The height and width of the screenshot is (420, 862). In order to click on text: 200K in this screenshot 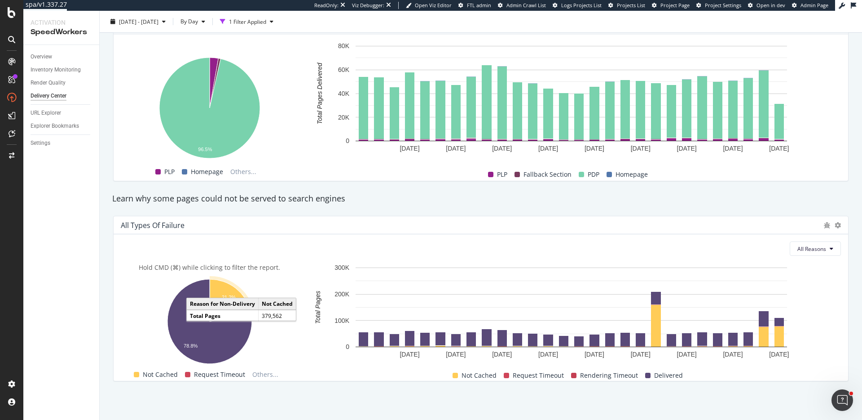, I will do `click(342, 294)`.